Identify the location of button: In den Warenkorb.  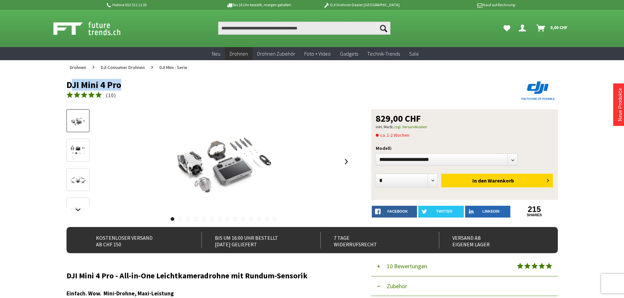
(497, 181).